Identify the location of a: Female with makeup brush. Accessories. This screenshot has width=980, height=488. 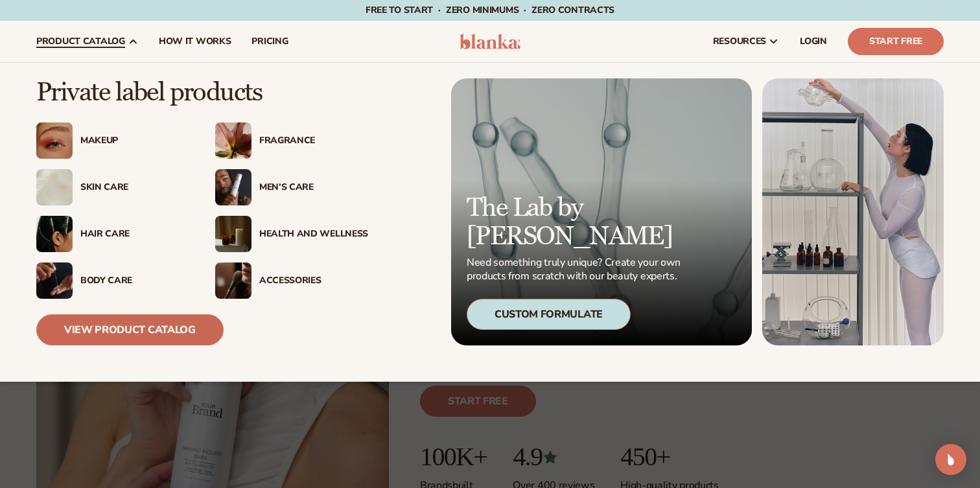
(292, 281).